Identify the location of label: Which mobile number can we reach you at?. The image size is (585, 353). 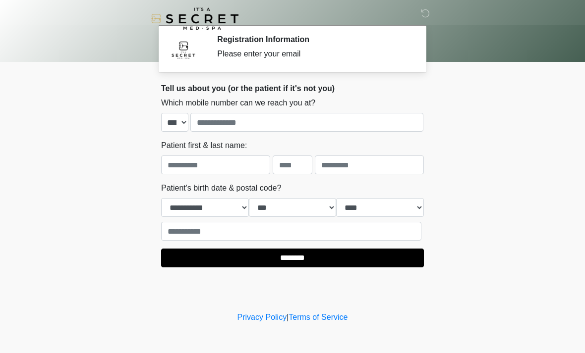
(238, 103).